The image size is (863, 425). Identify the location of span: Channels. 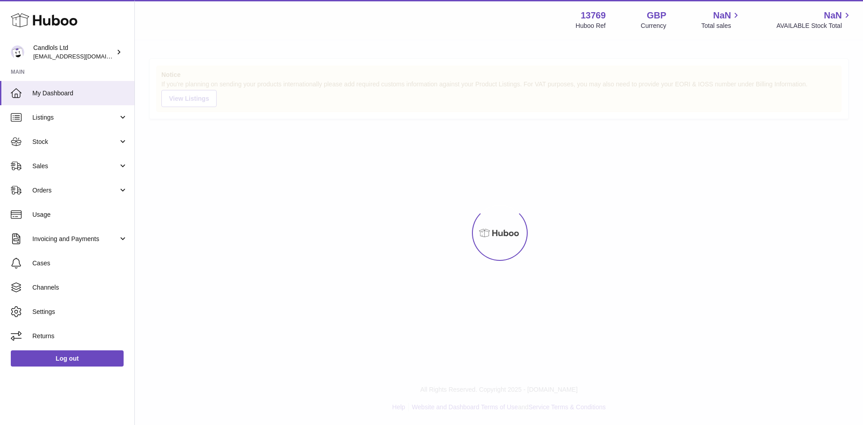
(80, 287).